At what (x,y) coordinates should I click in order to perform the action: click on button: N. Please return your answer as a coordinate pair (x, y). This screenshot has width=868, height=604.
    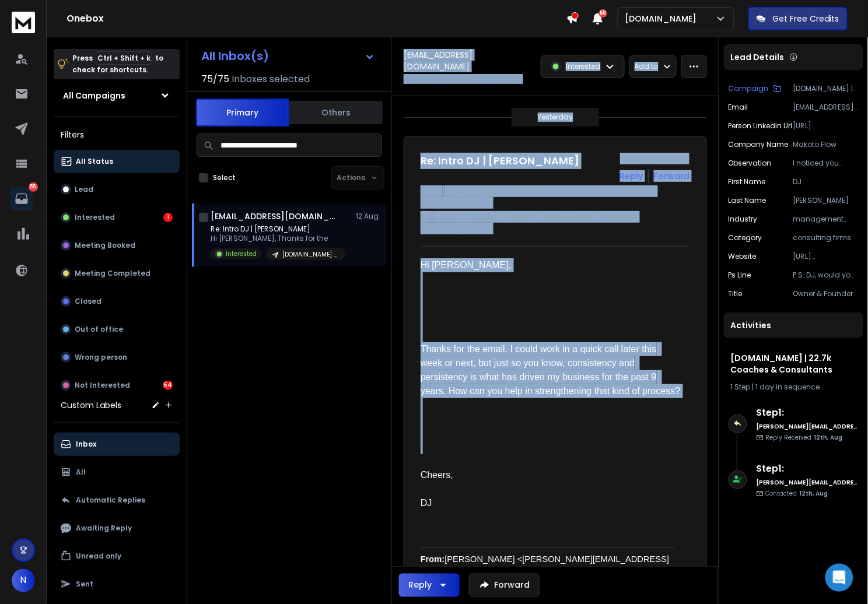
    Looking at the image, I should click on (23, 581).